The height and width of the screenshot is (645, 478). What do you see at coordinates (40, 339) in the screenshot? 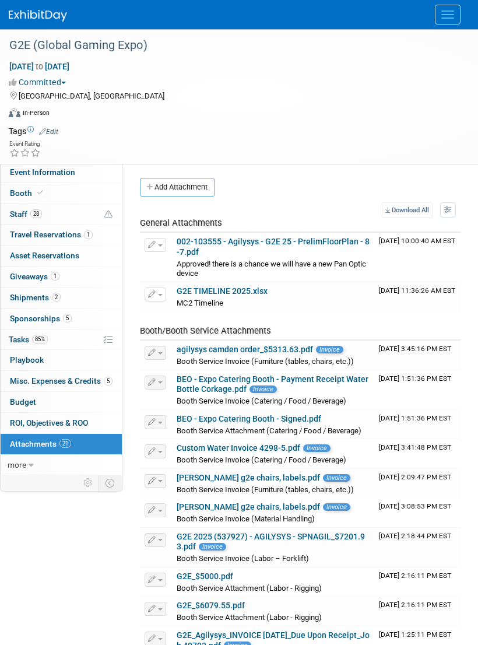
I see `span: 85%` at bounding box center [40, 339].